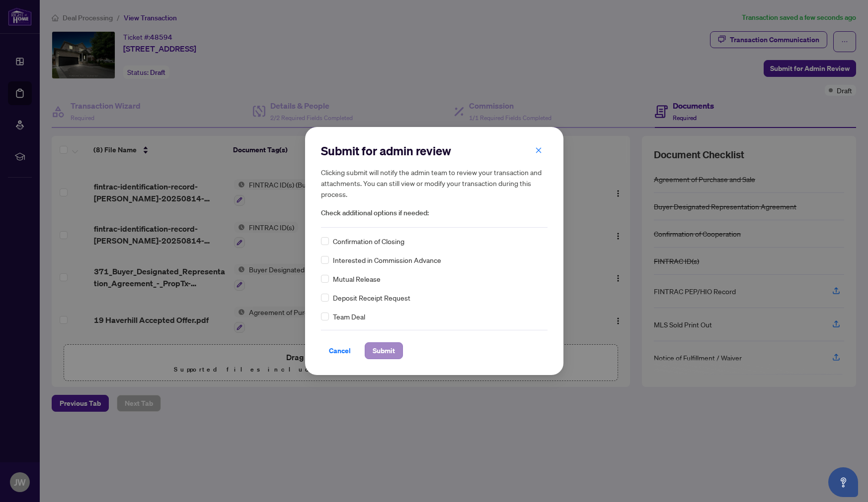  I want to click on span: Cancel, so click(340, 351).